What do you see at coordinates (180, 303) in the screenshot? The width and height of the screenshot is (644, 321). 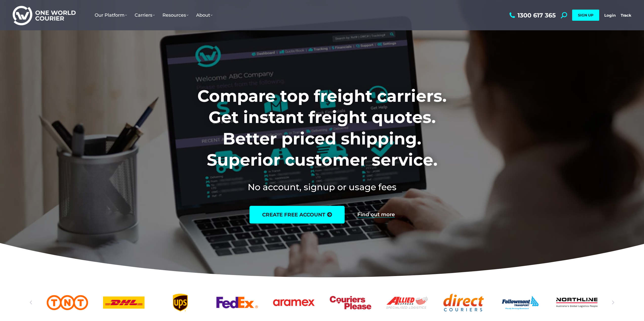 I see `a: UPS logo` at bounding box center [180, 303].